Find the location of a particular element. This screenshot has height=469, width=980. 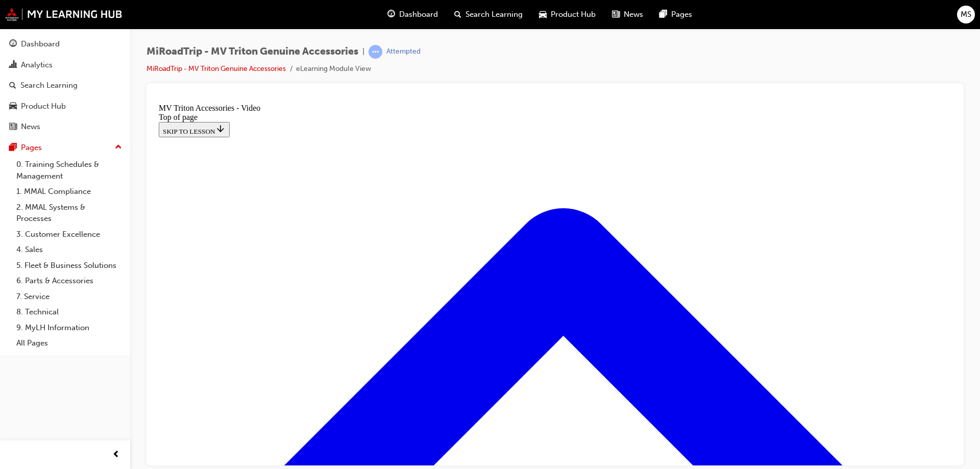

div: Analytics is located at coordinates (37, 65).